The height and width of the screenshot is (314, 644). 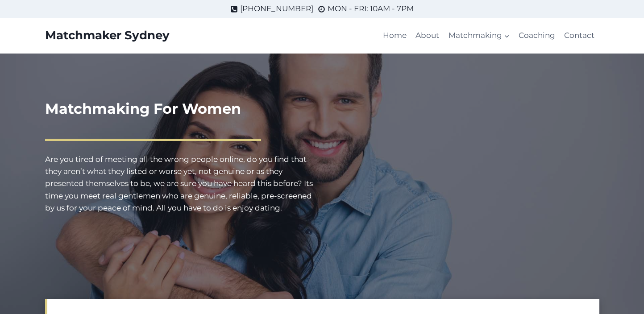 What do you see at coordinates (478, 36) in the screenshot?
I see `a: Matchmaking` at bounding box center [478, 36].